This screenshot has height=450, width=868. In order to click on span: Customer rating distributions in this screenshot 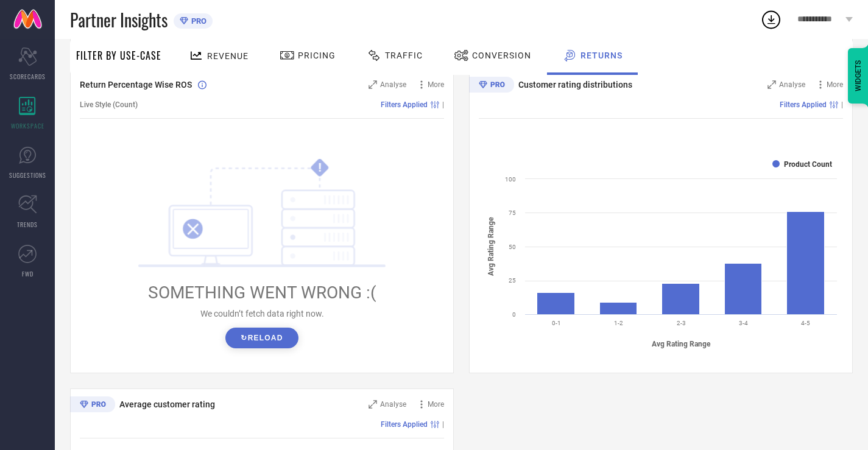, I will do `click(574, 85)`.